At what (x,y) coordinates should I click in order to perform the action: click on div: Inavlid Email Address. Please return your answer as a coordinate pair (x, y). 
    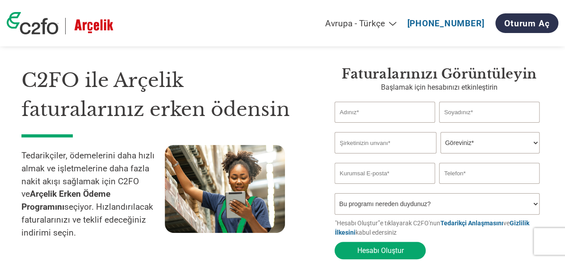
    Looking at the image, I should click on (385, 187).